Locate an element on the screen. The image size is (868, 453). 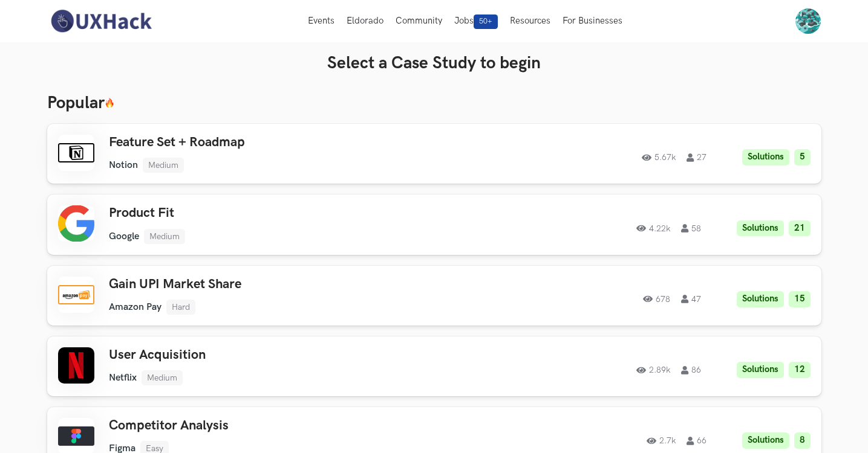
span: 86 is located at coordinates (691, 370).